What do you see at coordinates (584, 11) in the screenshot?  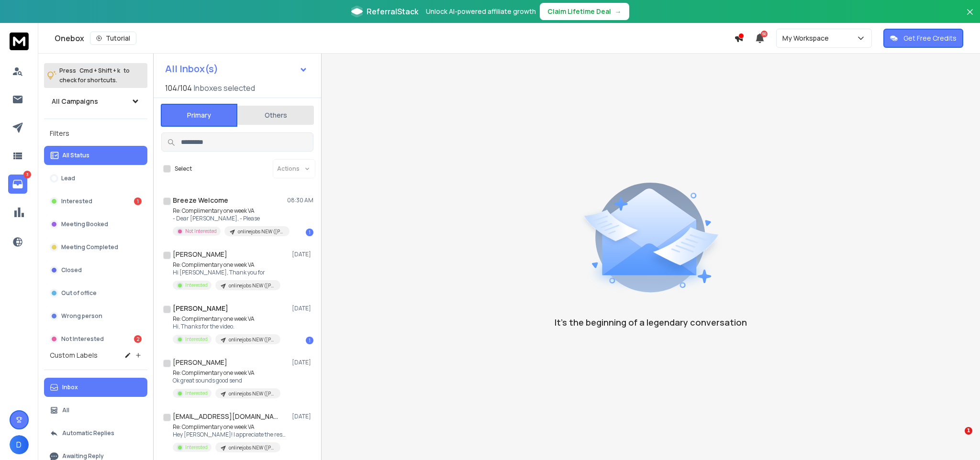 I see `button: Claim Lifetime Deal→` at bounding box center [584, 11].